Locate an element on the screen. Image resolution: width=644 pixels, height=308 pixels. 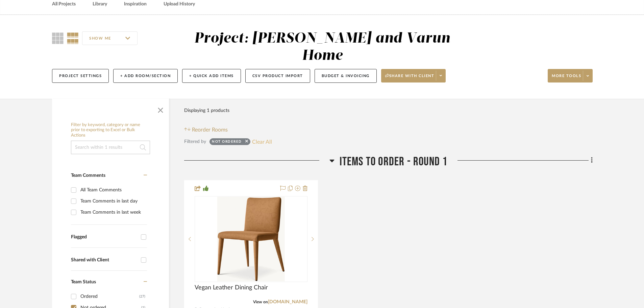
div: All Team Comments is located at coordinates (113, 190).